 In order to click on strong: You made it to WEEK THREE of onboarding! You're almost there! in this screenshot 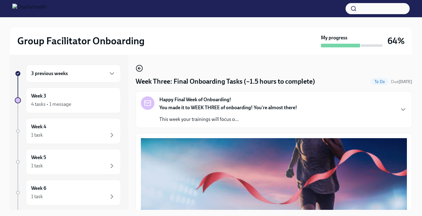, I will do `click(228, 108)`.